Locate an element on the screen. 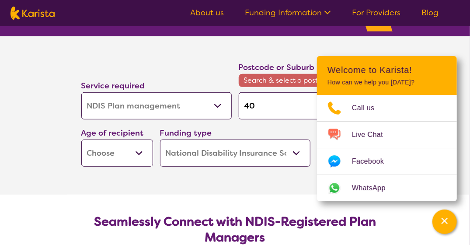 The height and width of the screenshot is (245, 470). span: Search & select a postcode to proceed is located at coordinates (314, 80).